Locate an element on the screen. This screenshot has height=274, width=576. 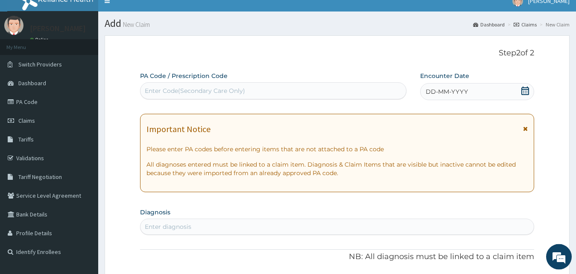
span: Switch Providers is located at coordinates (40, 64).